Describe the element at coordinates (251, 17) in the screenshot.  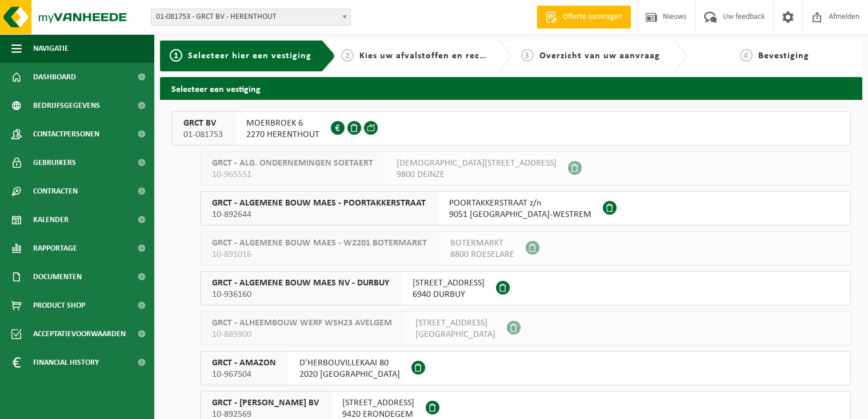
I see `span: 01-081753 - GRCT BV - HERENTHOUT` at that location.